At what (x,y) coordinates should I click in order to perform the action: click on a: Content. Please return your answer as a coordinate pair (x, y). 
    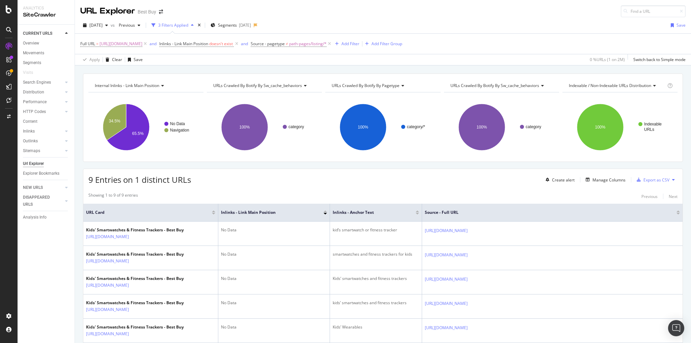
    Looking at the image, I should click on (46, 122).